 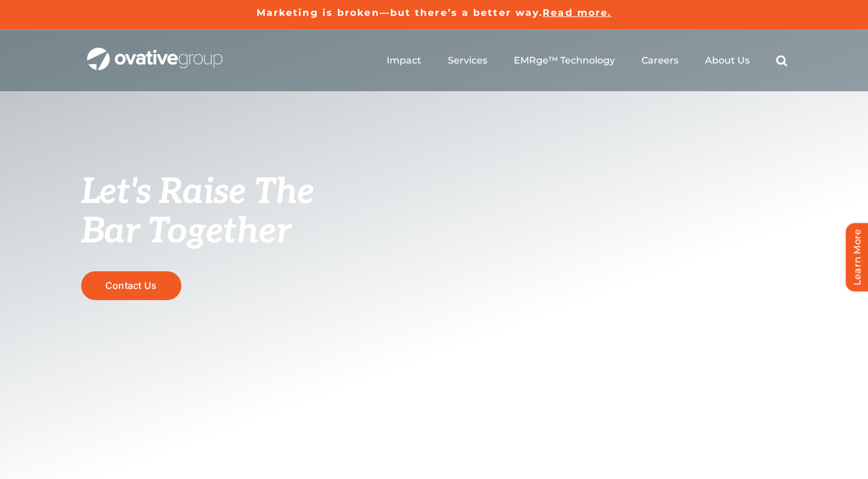 What do you see at coordinates (660, 61) in the screenshot?
I see `span: Careers` at bounding box center [660, 61].